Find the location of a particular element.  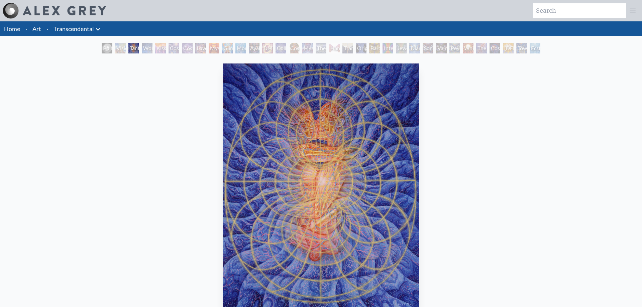

div: Love is a Cosmic Force is located at coordinates (201, 48).